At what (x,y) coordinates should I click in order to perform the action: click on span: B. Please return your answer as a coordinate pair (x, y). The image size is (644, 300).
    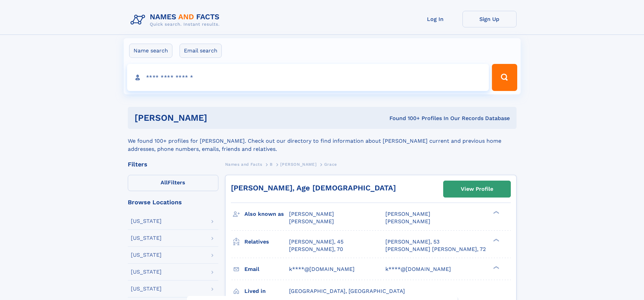
    Looking at the image, I should click on (271, 164).